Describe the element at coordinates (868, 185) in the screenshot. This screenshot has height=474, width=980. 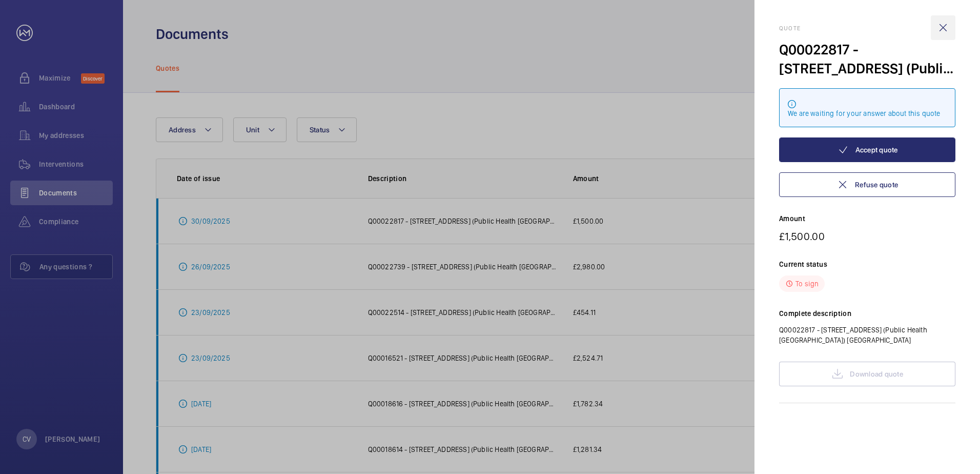
I see `button: Refuse quote` at that location.